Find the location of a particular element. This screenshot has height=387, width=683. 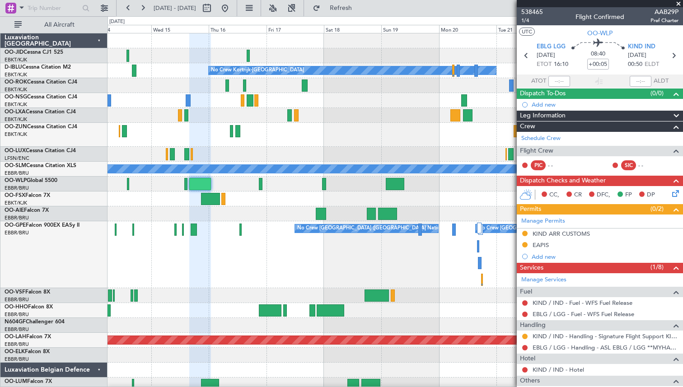

a: EBLG / LGG - Handling - ASL EBLG / LGG **MYHANDLING** is located at coordinates (605, 347).